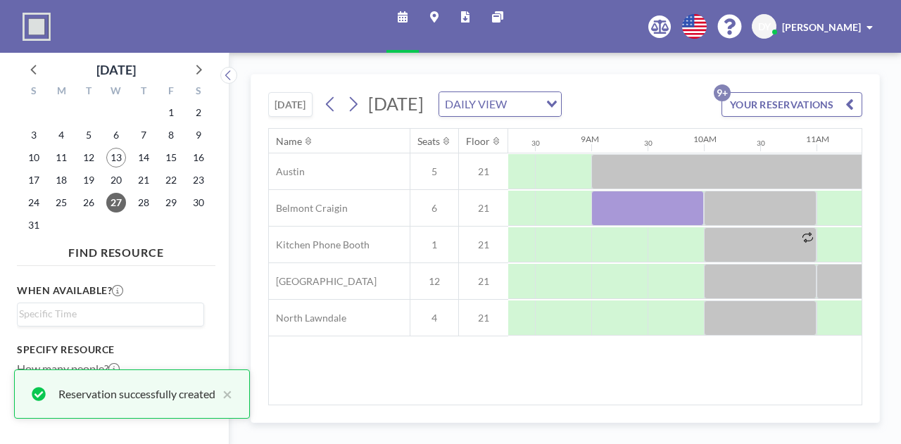 This screenshot has width=901, height=444. What do you see at coordinates (817, 139) in the screenshot?
I see `div: 11AM` at bounding box center [817, 139].